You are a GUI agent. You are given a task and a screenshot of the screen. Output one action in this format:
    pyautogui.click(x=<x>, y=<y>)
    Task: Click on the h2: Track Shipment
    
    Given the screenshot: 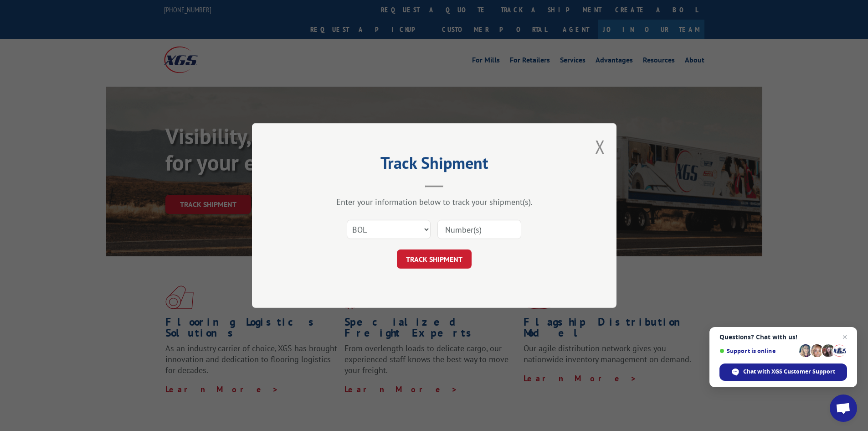 What is the action you would take?
    pyautogui.click(x=434, y=165)
    